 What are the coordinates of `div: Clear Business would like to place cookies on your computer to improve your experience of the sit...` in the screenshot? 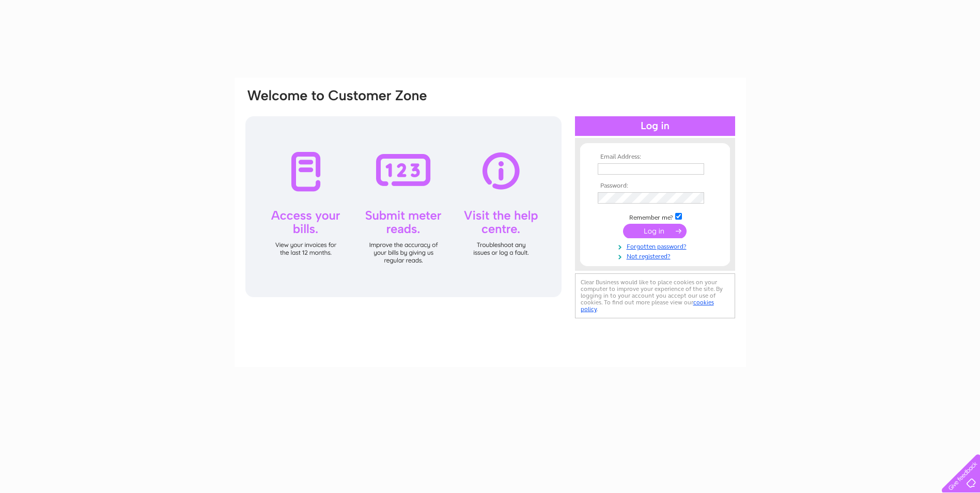 It's located at (655, 295).